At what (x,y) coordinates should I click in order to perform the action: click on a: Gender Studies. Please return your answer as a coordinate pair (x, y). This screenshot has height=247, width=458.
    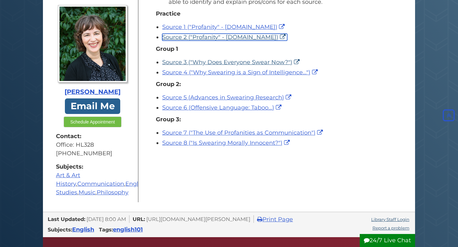
    Looking at the image, I should click on (113, 188).